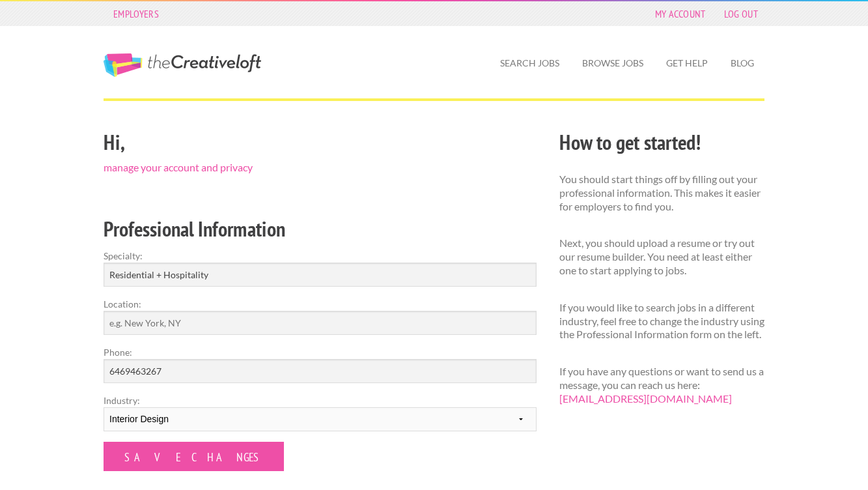 Image resolution: width=868 pixels, height=490 pixels. What do you see at coordinates (612, 63) in the screenshot?
I see `a: Browse Jobs` at bounding box center [612, 63].